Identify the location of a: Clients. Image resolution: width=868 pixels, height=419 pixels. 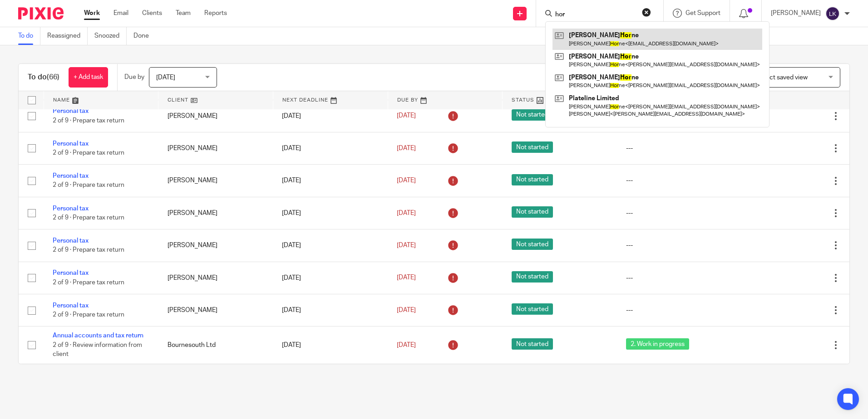
(152, 13).